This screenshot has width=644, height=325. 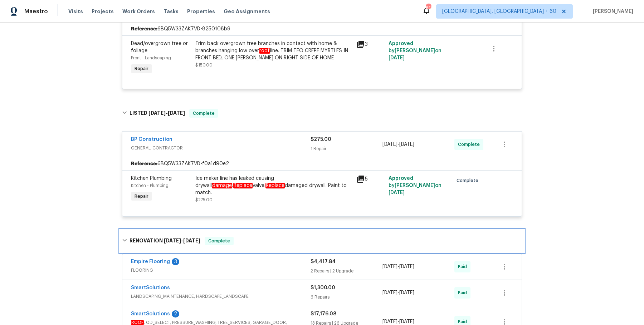 I want to click on div: 5, so click(x=370, y=179).